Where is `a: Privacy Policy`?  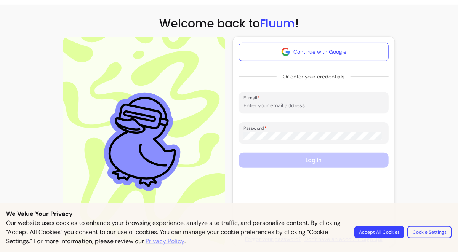 a: Privacy Policy is located at coordinates (165, 242).